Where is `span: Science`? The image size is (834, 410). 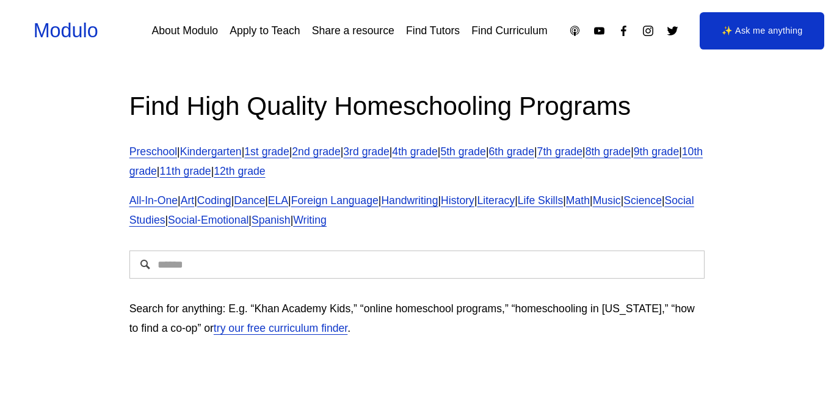 span: Science is located at coordinates (643, 200).